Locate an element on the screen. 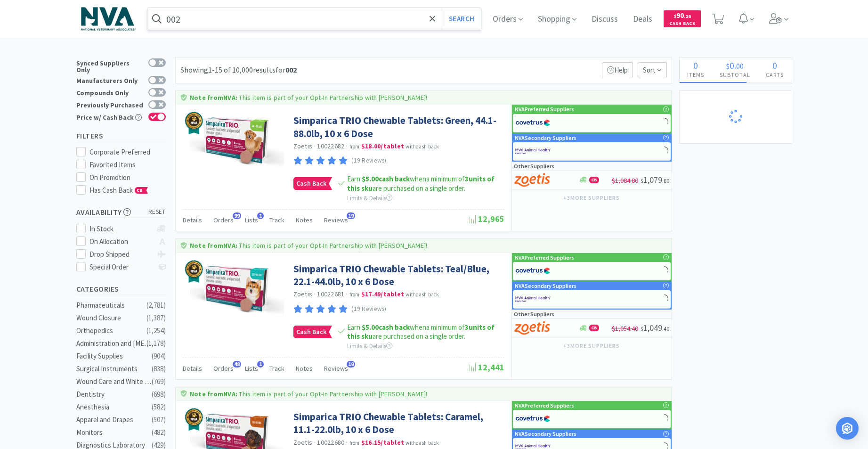 The height and width of the screenshot is (449, 868). strong: $18.00 / tablet is located at coordinates (382, 146).